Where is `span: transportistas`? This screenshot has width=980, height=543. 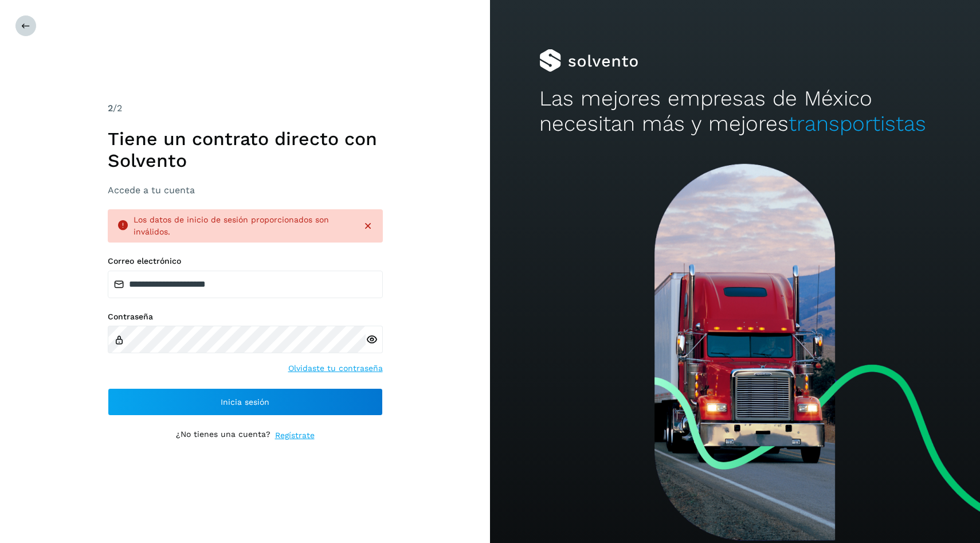
span: transportistas is located at coordinates (858, 123).